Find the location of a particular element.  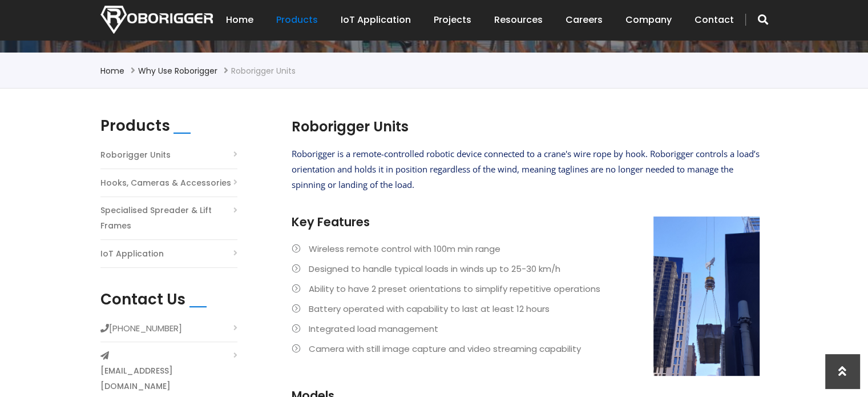

span: Roborigger is a remote-controlled robotic device connected to a crane's wire rope by hook. Robori... is located at coordinates (526, 169).